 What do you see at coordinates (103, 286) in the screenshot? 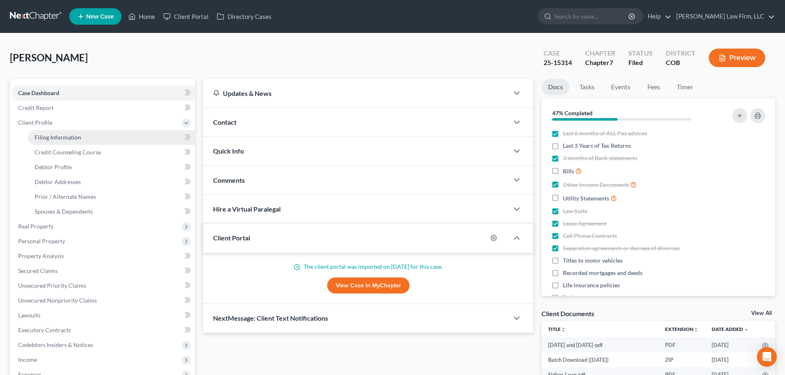
I see `a: Unsecured Priority Claims` at bounding box center [103, 286].